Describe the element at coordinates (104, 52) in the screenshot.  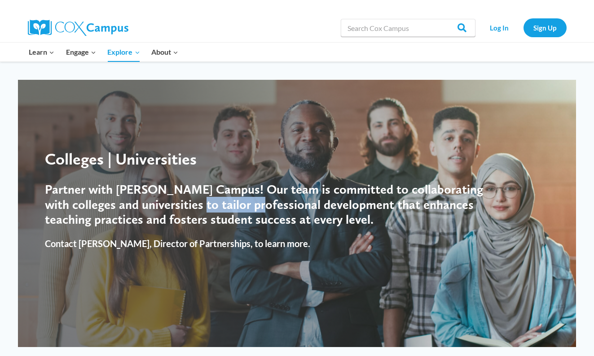
I see `nav: Primary Navigation` at that location.